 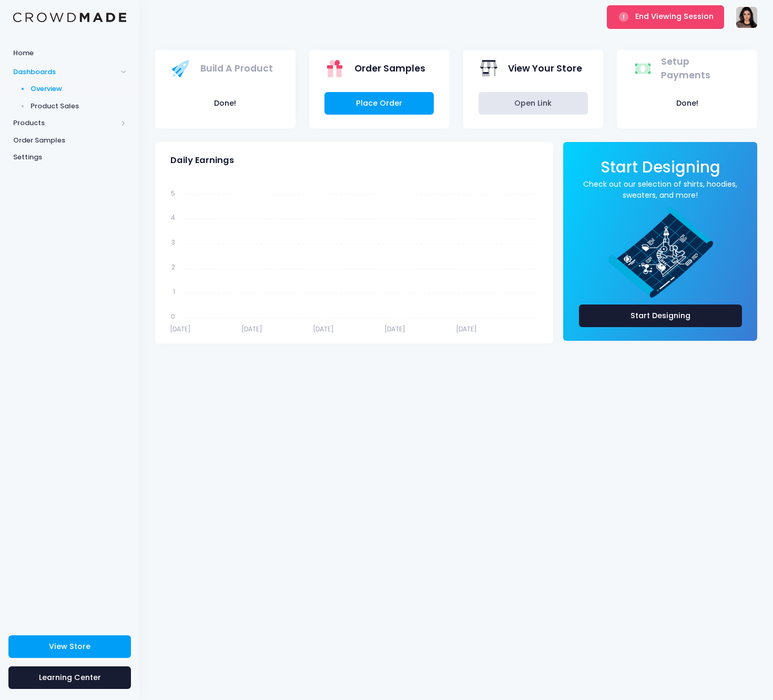 What do you see at coordinates (699, 69) in the screenshot?
I see `span: Setup Payments` at bounding box center [699, 69].